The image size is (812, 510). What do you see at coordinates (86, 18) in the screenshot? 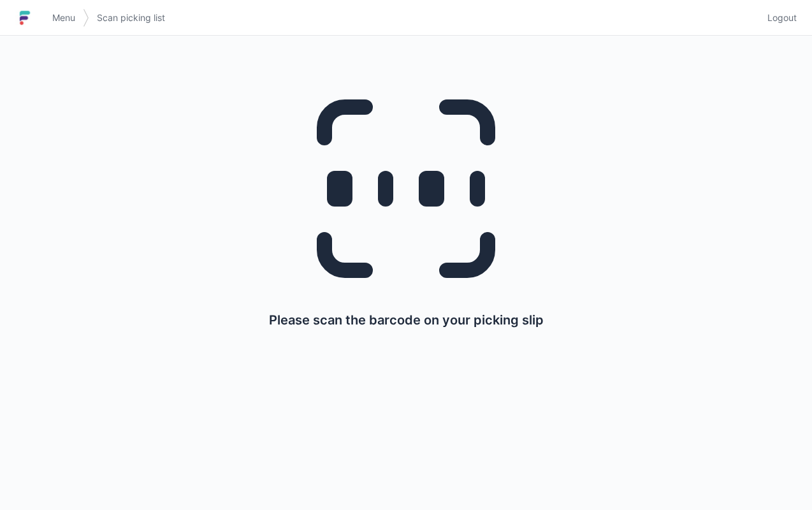
I see `img: svg>` at bounding box center [86, 18].